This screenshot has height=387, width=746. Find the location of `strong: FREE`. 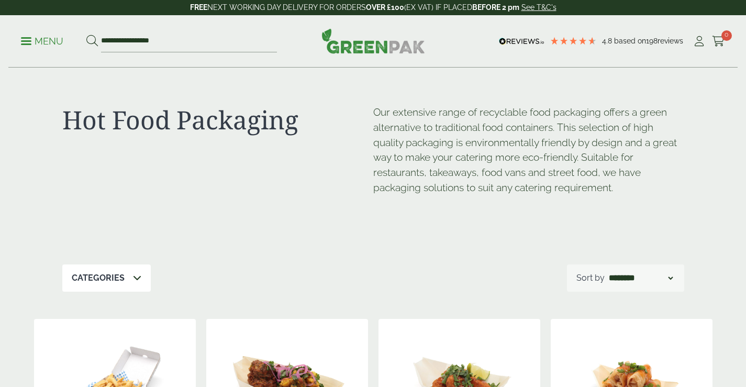

strong: FREE is located at coordinates (199, 7).